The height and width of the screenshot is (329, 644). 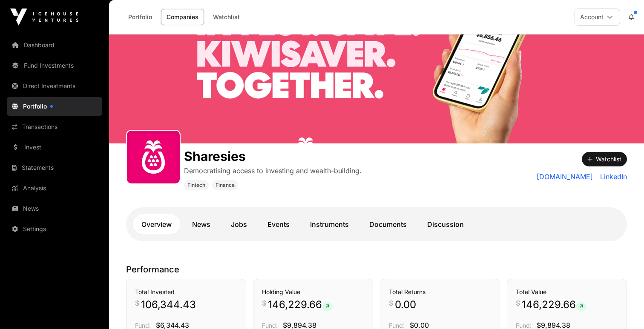 What do you see at coordinates (55, 168) in the screenshot?
I see `a: Statements` at bounding box center [55, 168].